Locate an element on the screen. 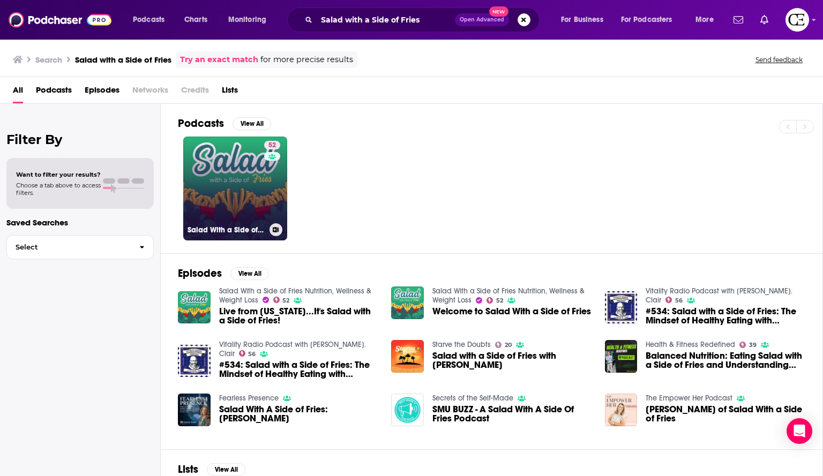 This screenshot has width=823, height=476. a: Lists is located at coordinates (230, 92).